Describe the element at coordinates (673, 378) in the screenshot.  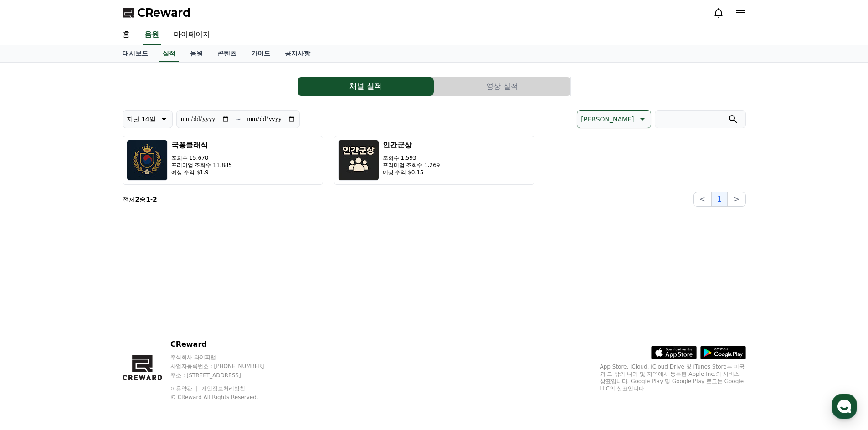
I see `p: App Store, iCloud, iCloud Drive 및 iTunes Store는 미국과 그 밖의 나라 및 지역에서 등록된 Apple Inc.의 서비스 상표입니다. Goo...` at that location.